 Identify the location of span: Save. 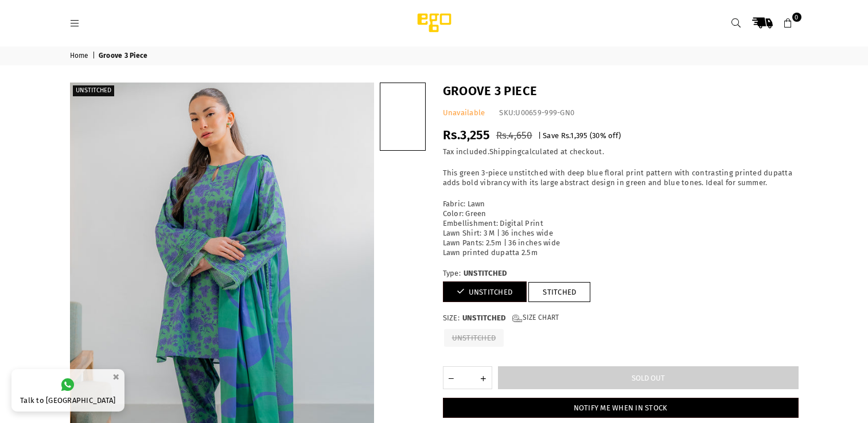
(551, 135).